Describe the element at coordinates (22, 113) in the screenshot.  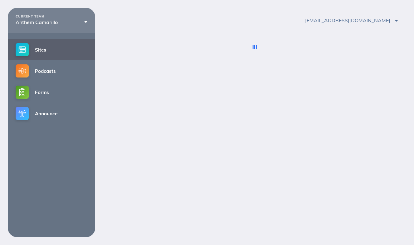
I see `img: announce-small@2x.png` at that location.